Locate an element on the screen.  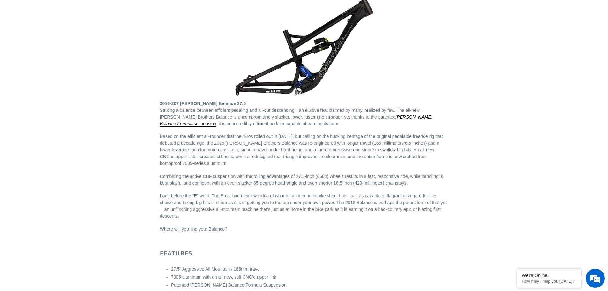
span: Combining the active CBF suspension with the rolling advantages of 27.5-inch (650b) wheels result... is located at coordinates (301, 179).